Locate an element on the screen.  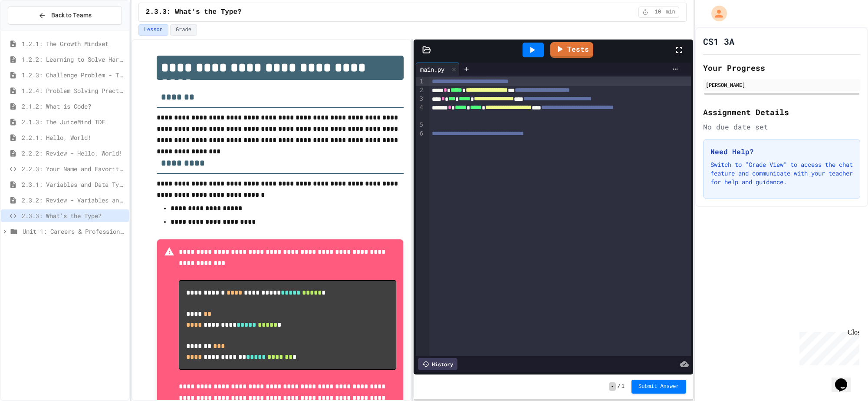
span: min is located at coordinates (671, 12).